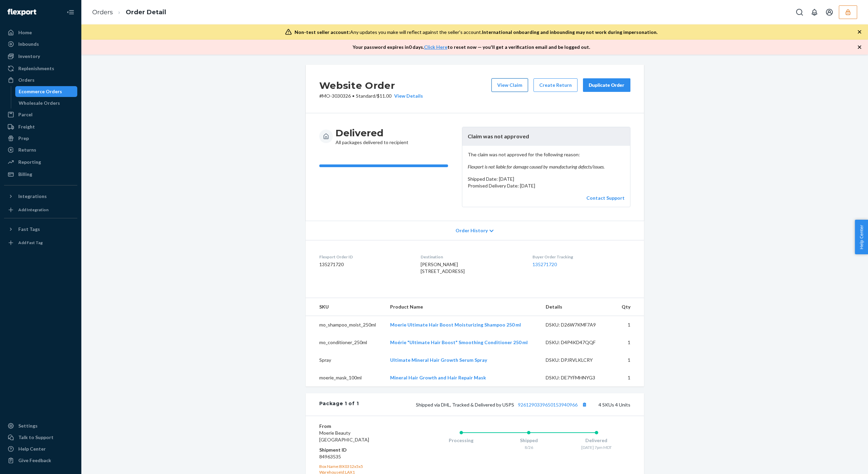 The image size is (868, 474). What do you see at coordinates (41, 210) in the screenshot?
I see `a: Add Integration` at bounding box center [41, 210].